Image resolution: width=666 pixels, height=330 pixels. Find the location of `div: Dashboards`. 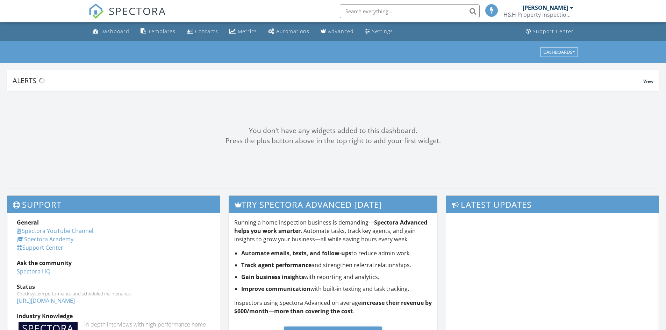

div: Dashboards is located at coordinates (559, 52).